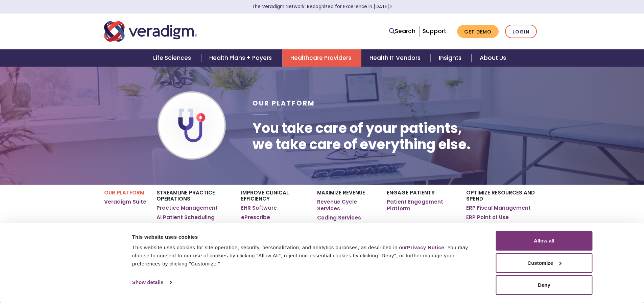  What do you see at coordinates (390, 6) in the screenshot?
I see `span: Learn More` at bounding box center [390, 6].